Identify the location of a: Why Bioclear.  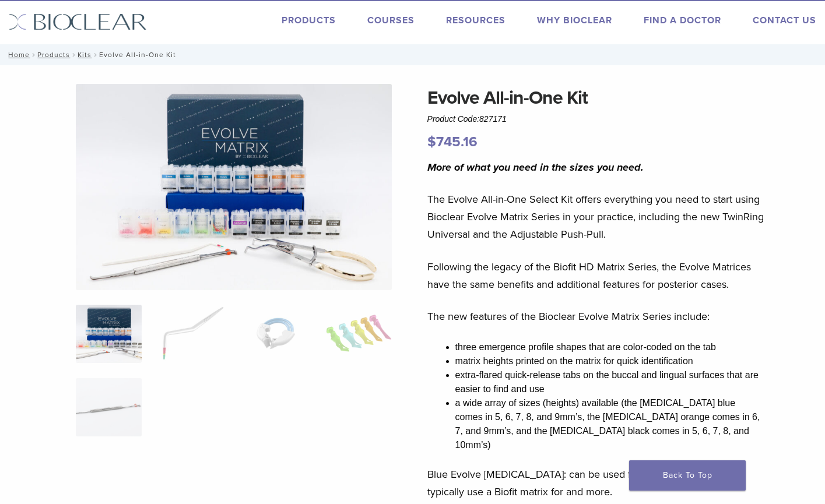
(574, 20).